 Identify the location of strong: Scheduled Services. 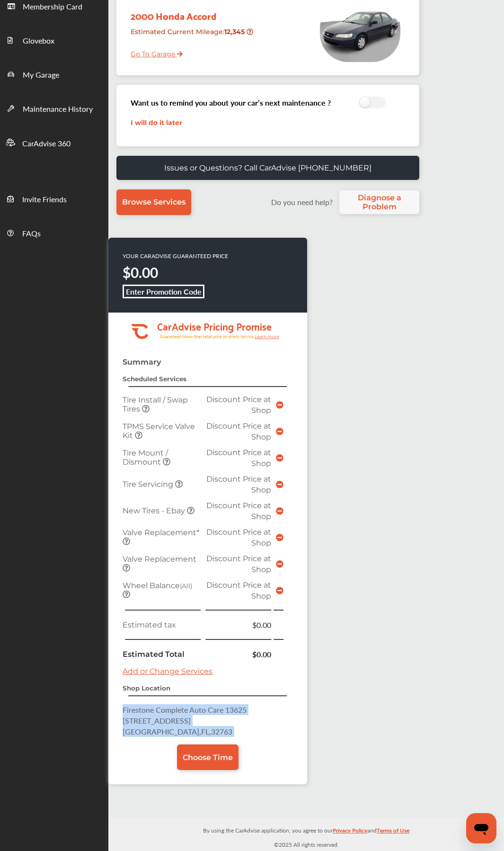
(154, 379).